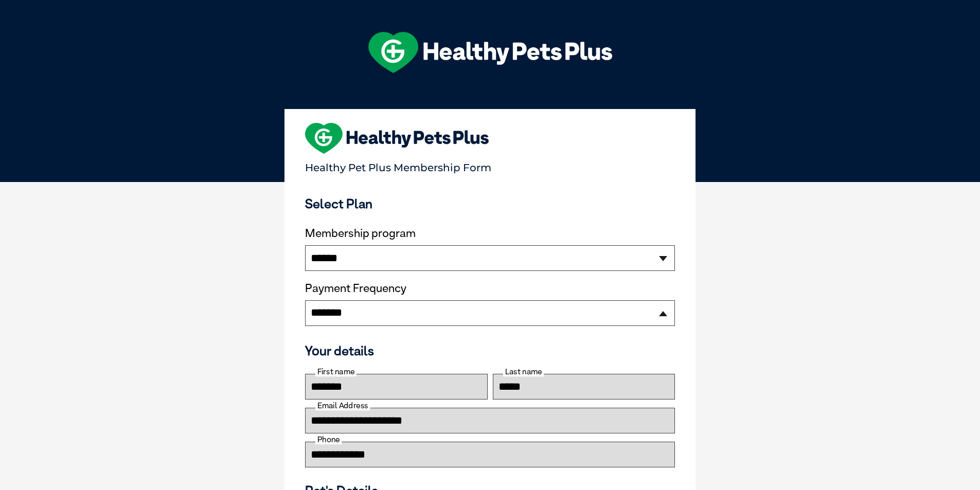 The height and width of the screenshot is (490, 980). I want to click on img: heart-shape-hpp-logo-large.png, so click(397, 138).